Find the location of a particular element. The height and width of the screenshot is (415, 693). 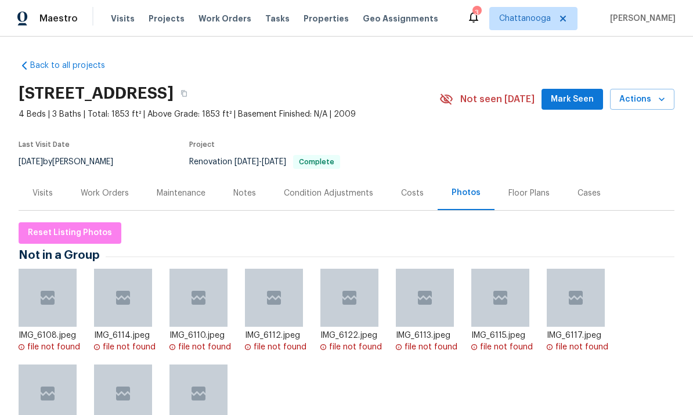

div: IMG_6108.jpeg is located at coordinates (52, 335).